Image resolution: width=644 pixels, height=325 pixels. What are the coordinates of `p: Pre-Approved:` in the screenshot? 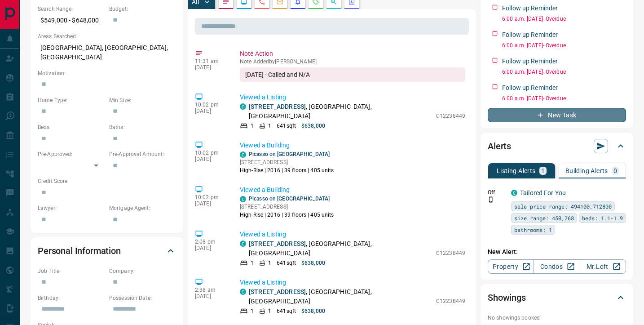 It's located at (71, 154).